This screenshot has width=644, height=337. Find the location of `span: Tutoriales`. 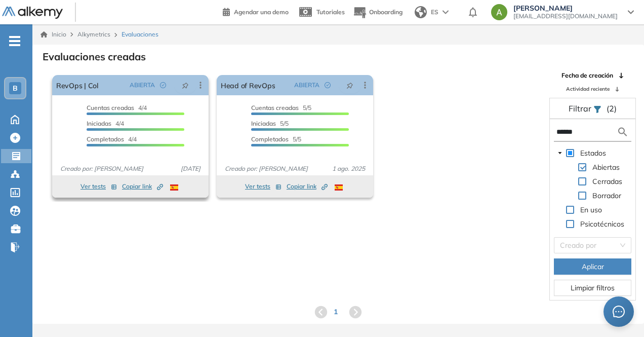

span: Tutoriales is located at coordinates (330, 12).